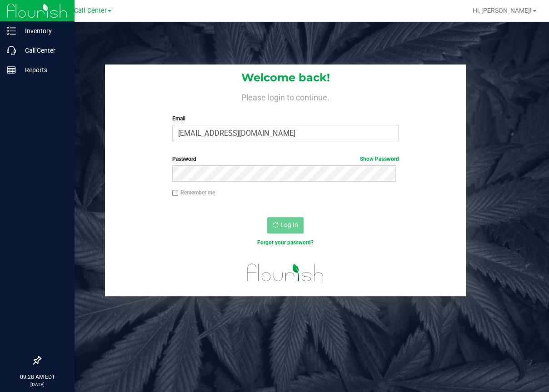 Image resolution: width=549 pixels, height=392 pixels. What do you see at coordinates (193, 192) in the screenshot?
I see `label: Remember me` at bounding box center [193, 192].